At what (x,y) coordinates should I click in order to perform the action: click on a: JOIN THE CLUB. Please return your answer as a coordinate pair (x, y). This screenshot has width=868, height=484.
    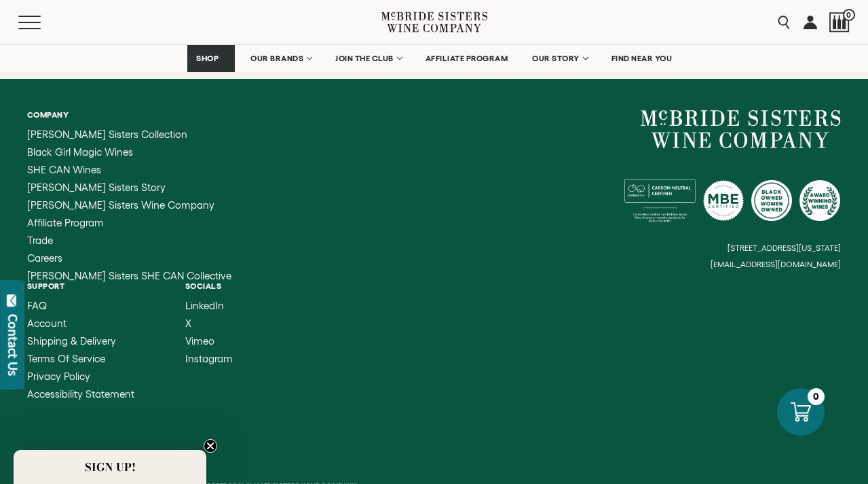
    Looking at the image, I should click on (368, 58).